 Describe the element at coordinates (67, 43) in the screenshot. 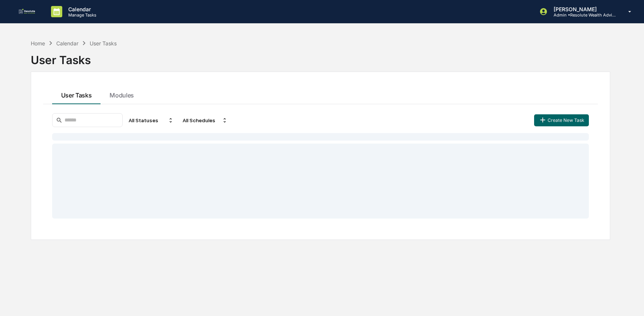

I see `div: Calendar` at that location.